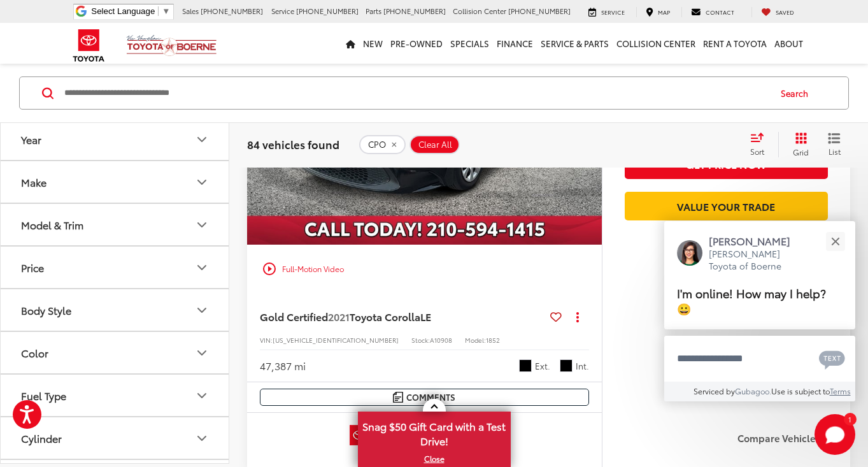 The image size is (868, 467). I want to click on span: Parts, so click(373, 11).